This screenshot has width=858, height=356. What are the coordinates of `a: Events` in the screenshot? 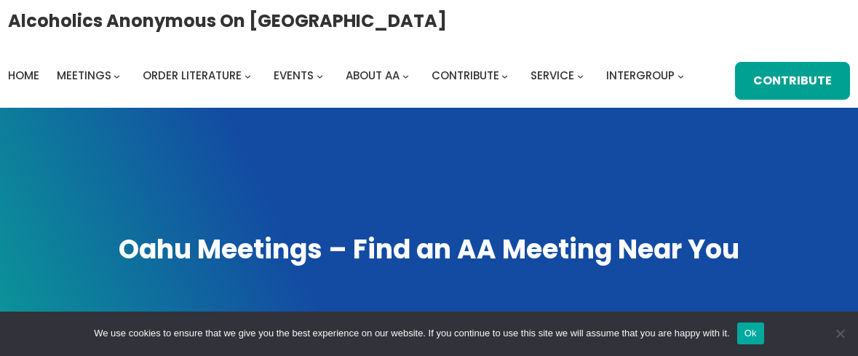 It's located at (293, 76).